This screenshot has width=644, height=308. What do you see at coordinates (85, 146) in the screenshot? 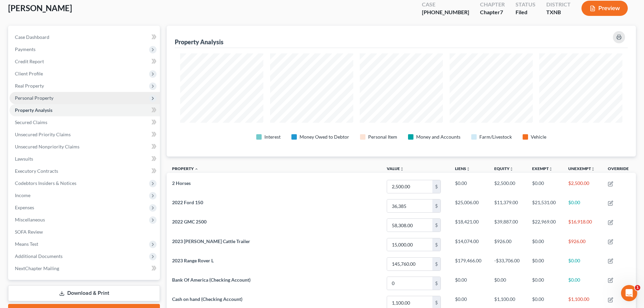
I see `a: Unsecured Nonpriority Claims` at bounding box center [85, 146].